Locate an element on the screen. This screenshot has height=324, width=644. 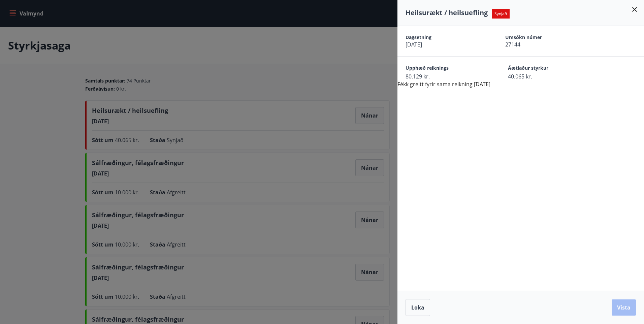
span: Dagsetning is located at coordinates (443, 37).